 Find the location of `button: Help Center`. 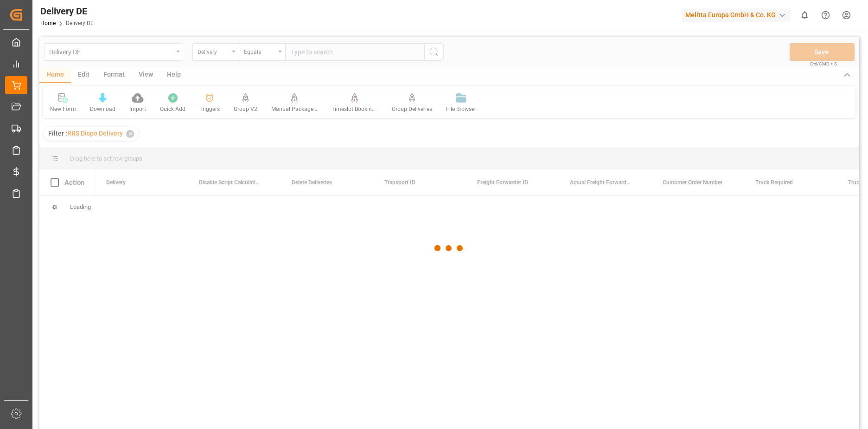

button: Help Center is located at coordinates (826, 15).